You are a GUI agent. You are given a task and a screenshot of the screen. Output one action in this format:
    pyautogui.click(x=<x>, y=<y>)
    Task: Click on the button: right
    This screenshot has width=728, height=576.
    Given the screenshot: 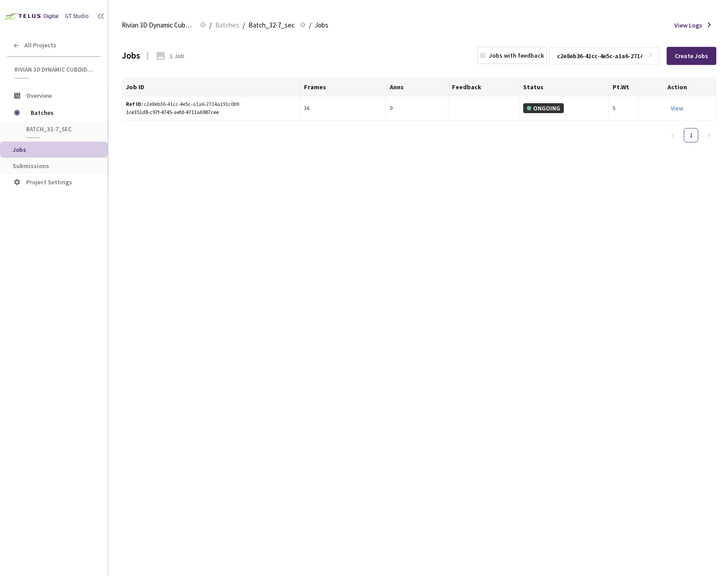 What is the action you would take?
    pyautogui.click(x=709, y=135)
    